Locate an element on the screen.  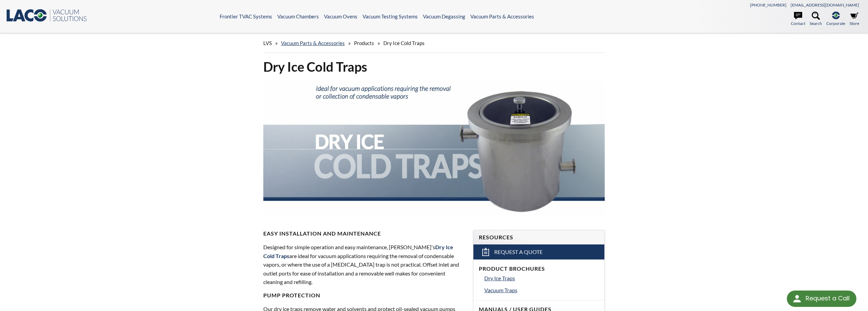
a: Vacuum Chambers is located at coordinates (298, 16).